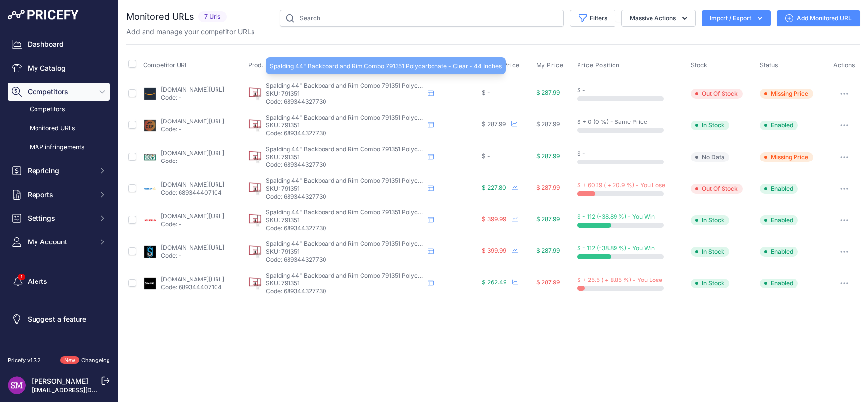 The width and height of the screenshot is (868, 402). What do you see at coordinates (24, 360) in the screenshot?
I see `div: Pricefy v1.7.2` at bounding box center [24, 360].